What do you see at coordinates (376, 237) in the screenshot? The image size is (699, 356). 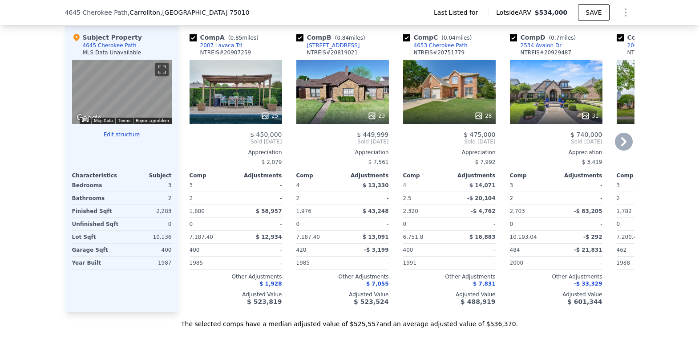 I see `span: $ 13,091` at bounding box center [376, 237].